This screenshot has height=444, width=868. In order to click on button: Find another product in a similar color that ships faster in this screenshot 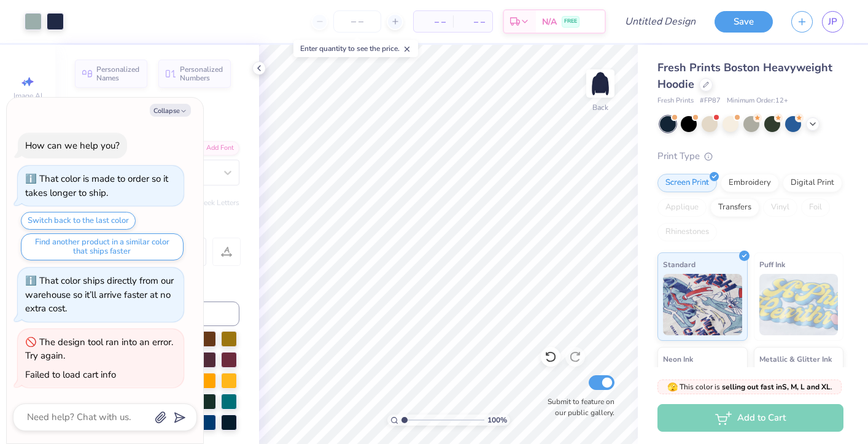, I will do `click(102, 246)`.